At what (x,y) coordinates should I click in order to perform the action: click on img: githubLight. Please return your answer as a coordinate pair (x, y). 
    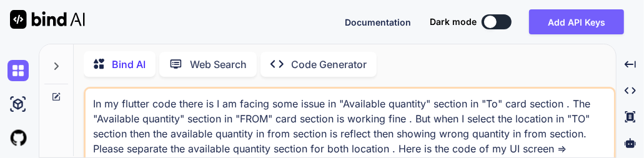
    Looking at the image, I should click on (18, 138).